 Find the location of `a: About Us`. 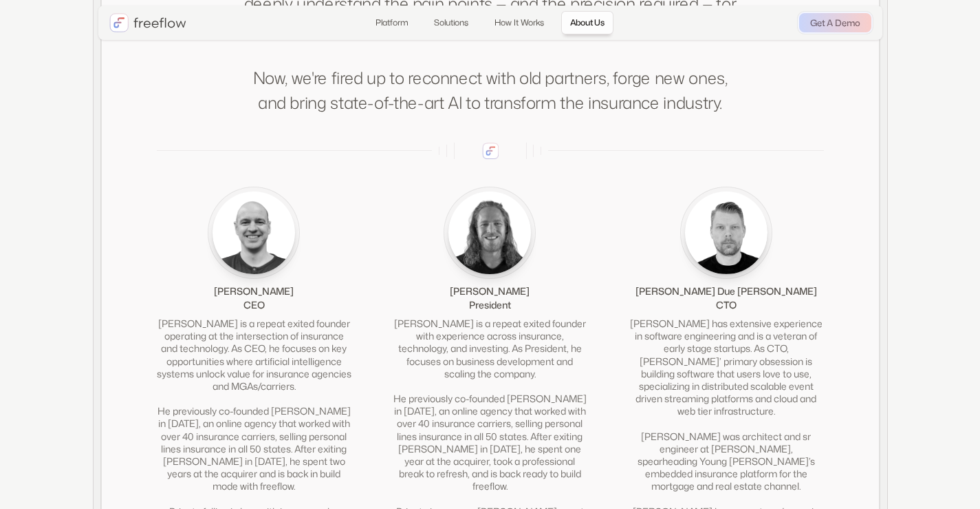

a: About Us is located at coordinates (587, 23).